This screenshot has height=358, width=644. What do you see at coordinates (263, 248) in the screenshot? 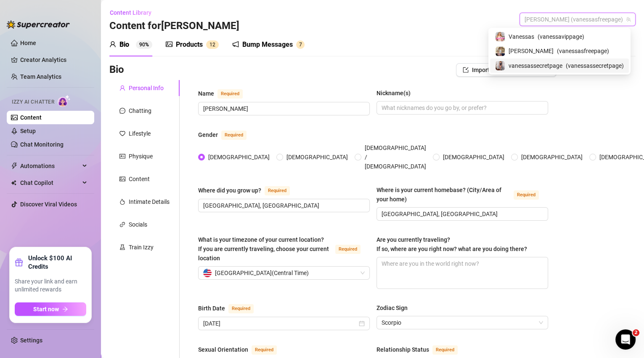
I see `span: What is your timezone of your current location? If you are currently traveling, choose your curre...` at bounding box center [263, 248].